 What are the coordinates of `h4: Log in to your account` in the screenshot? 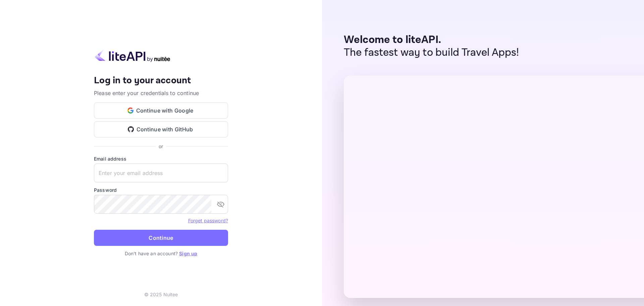 It's located at (161, 80).